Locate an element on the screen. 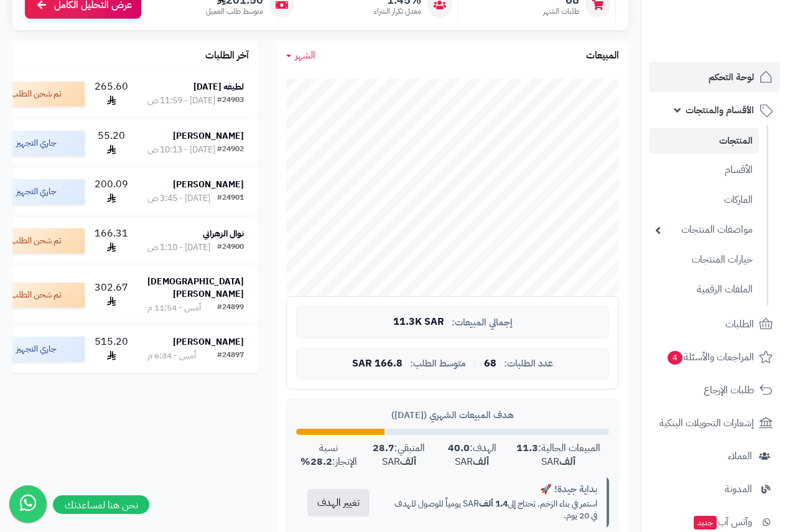  div: #24897 is located at coordinates (230, 355).